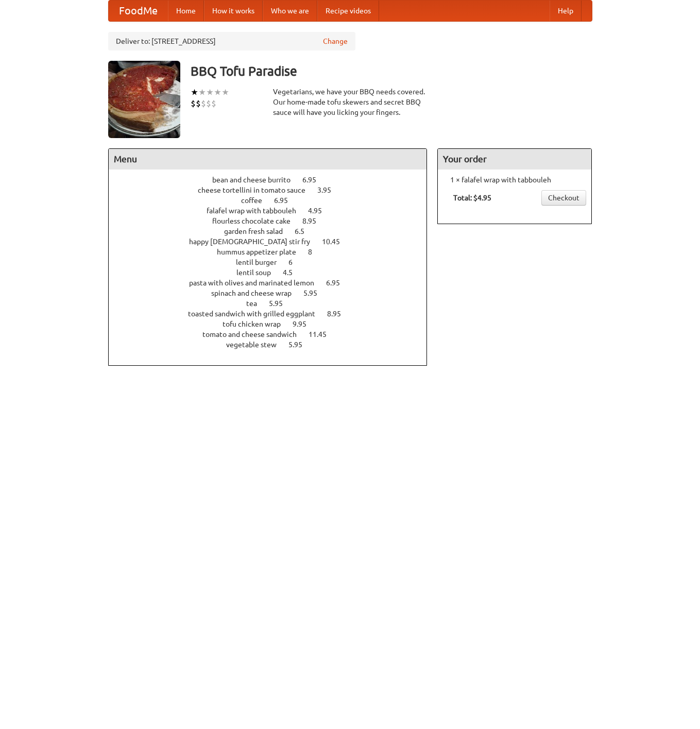  Describe the element at coordinates (392, 72) in the screenshot. I see `h3: BBQ Tofu Paradise` at that location.